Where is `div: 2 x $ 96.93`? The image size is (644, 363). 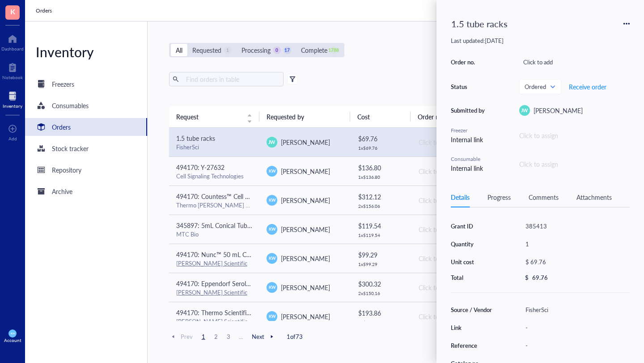 div: 2 x $ 96.93 is located at coordinates (381, 322).